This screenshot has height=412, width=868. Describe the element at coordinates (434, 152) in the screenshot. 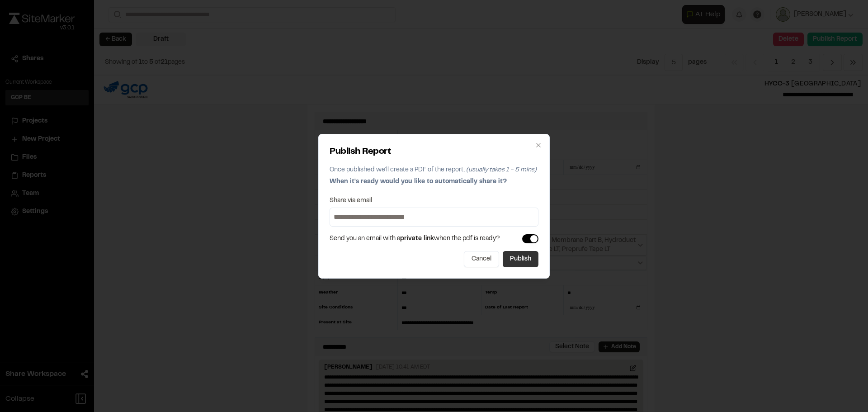

I see `h2: Publish Report` at that location.